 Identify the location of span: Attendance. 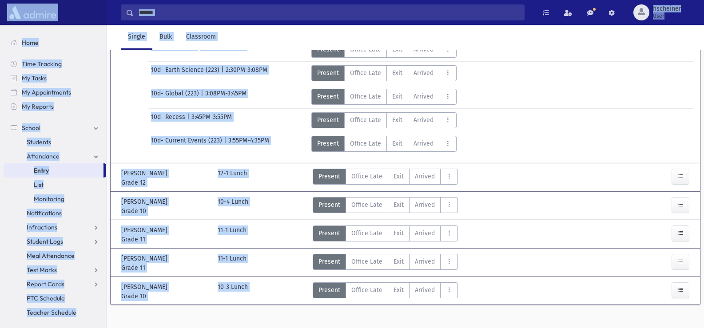
(43, 156).